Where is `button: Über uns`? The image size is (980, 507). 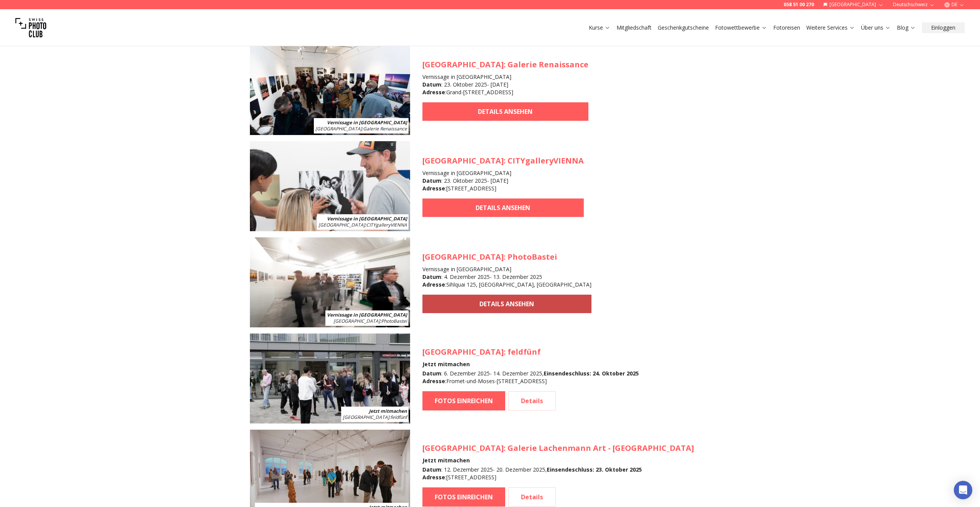 button: Über uns is located at coordinates (875, 27).